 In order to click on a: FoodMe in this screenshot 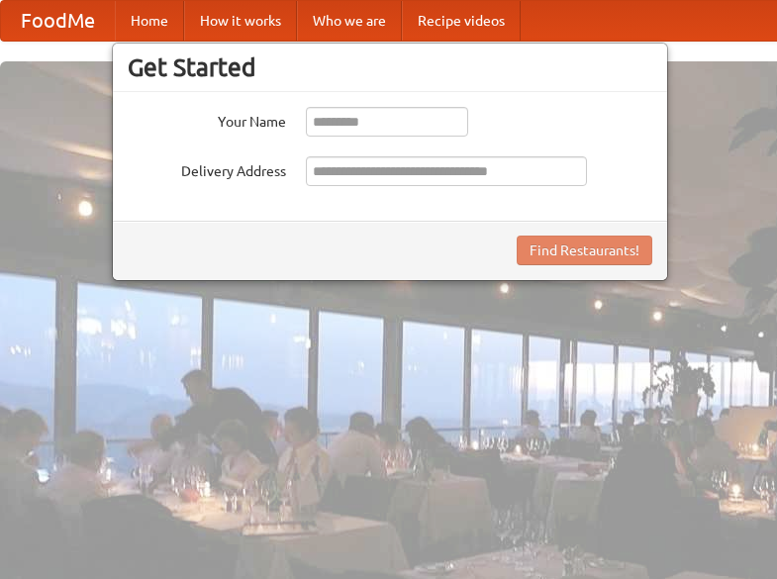, I will do `click(57, 21)`.